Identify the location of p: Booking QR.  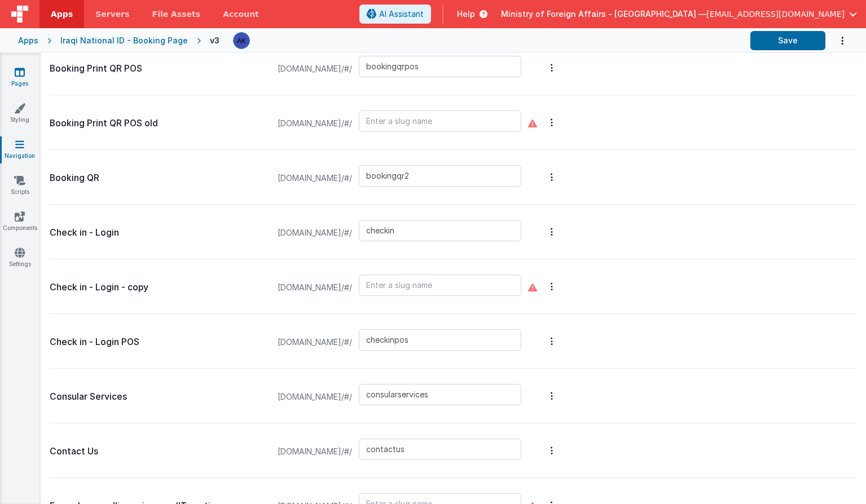
(158, 178).